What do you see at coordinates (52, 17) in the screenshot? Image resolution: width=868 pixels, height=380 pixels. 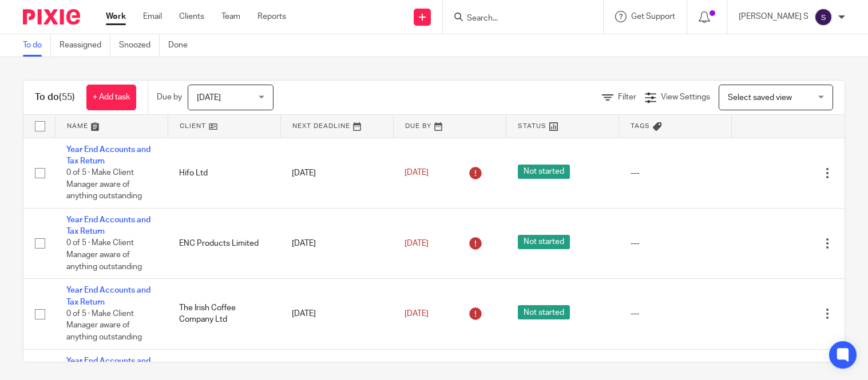 I see `img: Pixie` at bounding box center [52, 17].